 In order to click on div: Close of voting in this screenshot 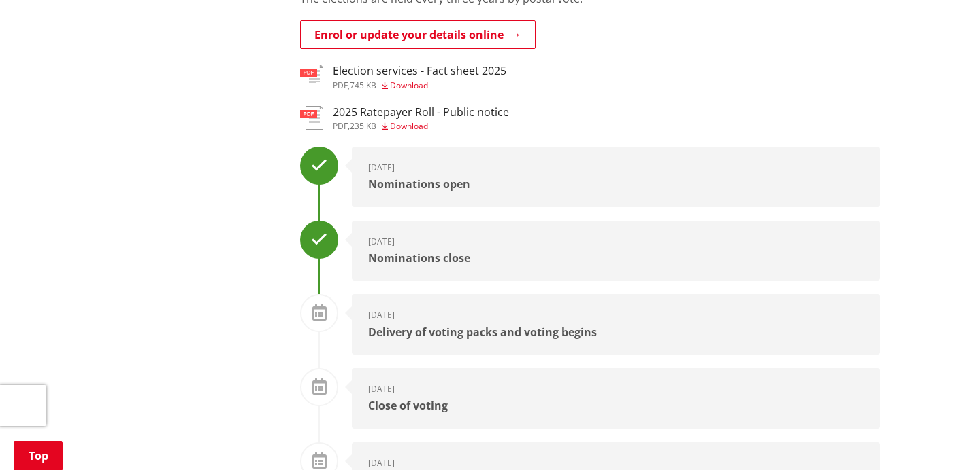, I will do `click(616, 406)`.